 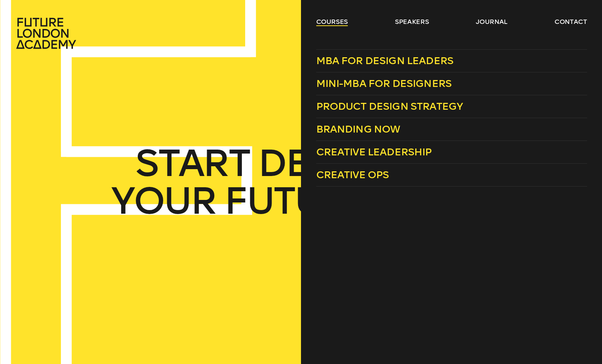 I want to click on a: contact, so click(x=571, y=21).